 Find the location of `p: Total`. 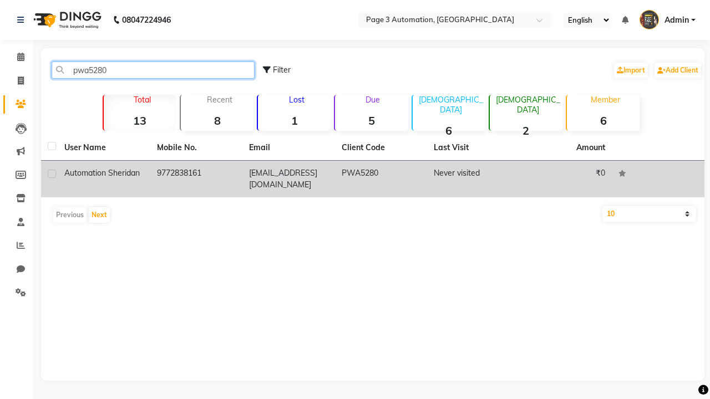

p: Total is located at coordinates (142, 100).